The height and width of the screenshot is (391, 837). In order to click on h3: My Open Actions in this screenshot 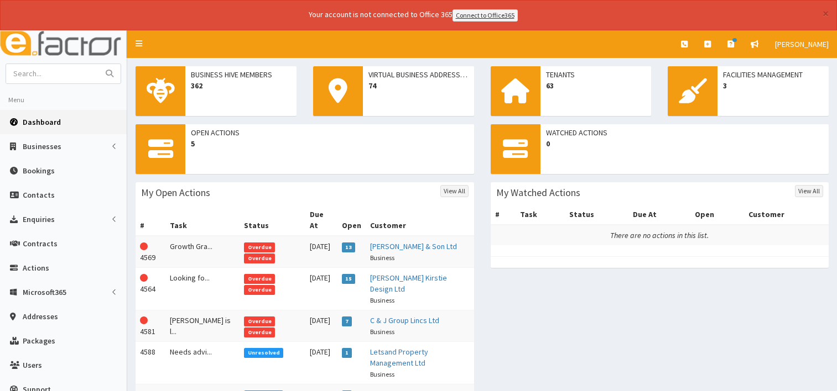, I will do `click(175, 193)`.